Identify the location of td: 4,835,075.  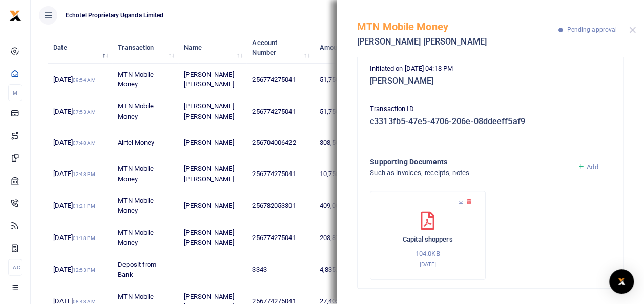
(338, 270).